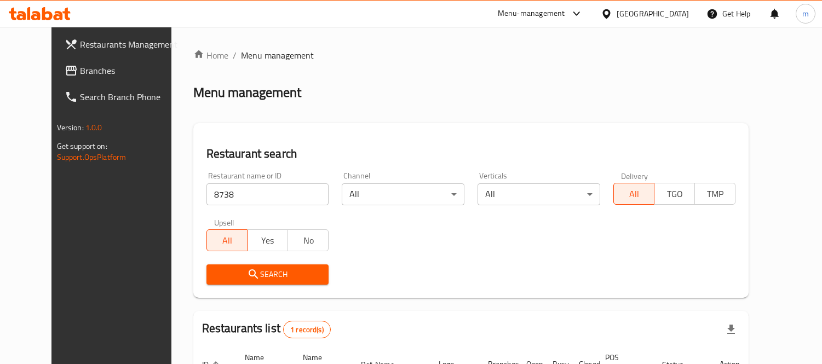 The image size is (822, 364). I want to click on label: Upsell, so click(224, 222).